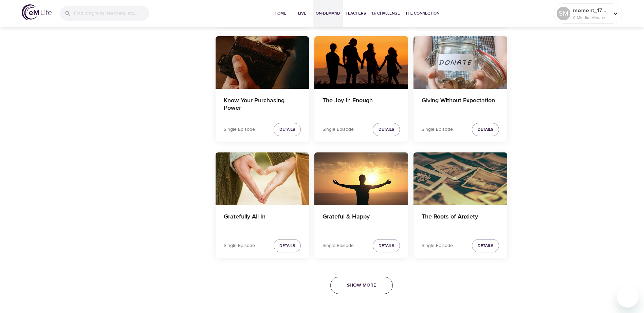 The width and height of the screenshot is (644, 313). I want to click on button: Gratefully All In, so click(263, 179).